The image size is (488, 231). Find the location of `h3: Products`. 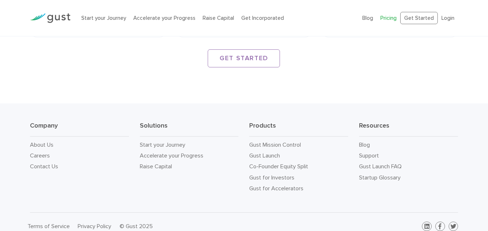

h3: Products is located at coordinates (298, 129).